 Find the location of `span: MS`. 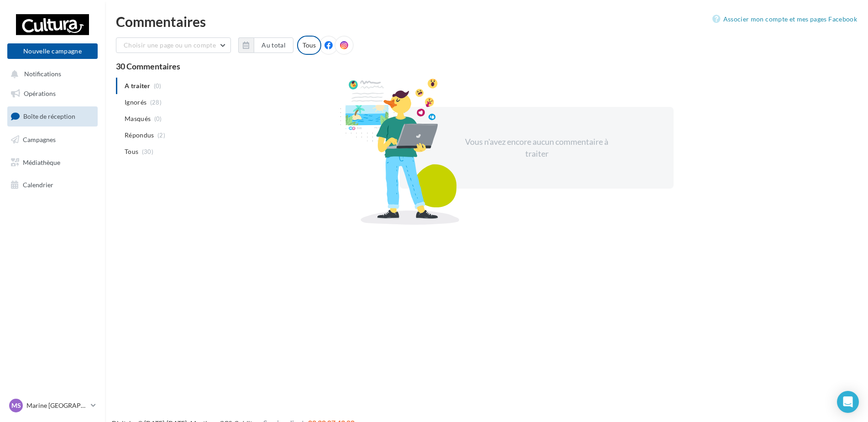

span: MS is located at coordinates (16, 406).